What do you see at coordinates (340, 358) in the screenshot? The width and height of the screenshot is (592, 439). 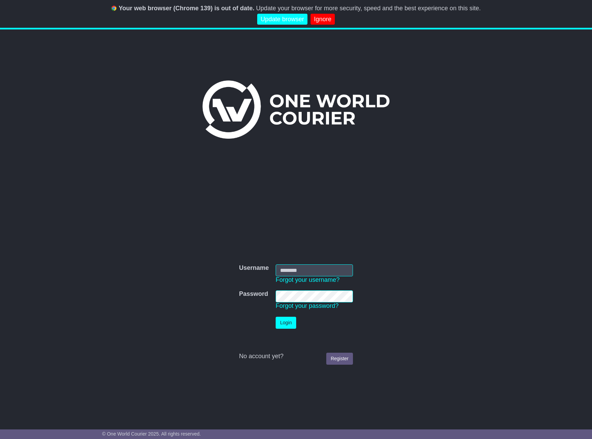 I see `a: Register` at bounding box center [340, 358].